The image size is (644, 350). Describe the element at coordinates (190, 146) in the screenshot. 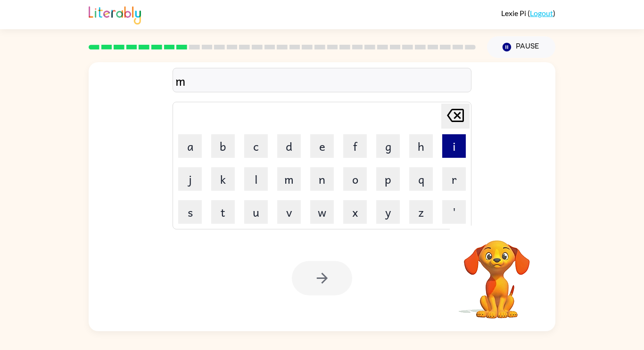

I see `button: a` at that location.